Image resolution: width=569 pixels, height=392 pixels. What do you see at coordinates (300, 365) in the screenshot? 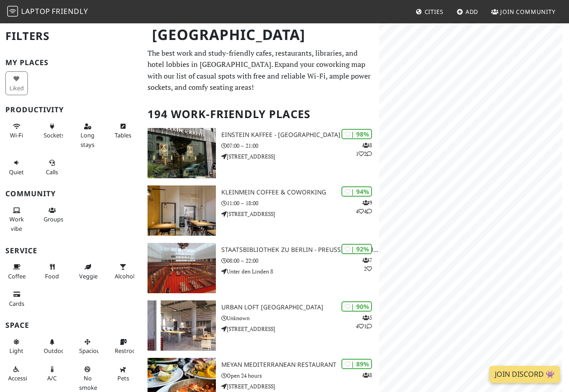
I see `h3: Meyan Mediterranean Restaurant` at bounding box center [300, 365].